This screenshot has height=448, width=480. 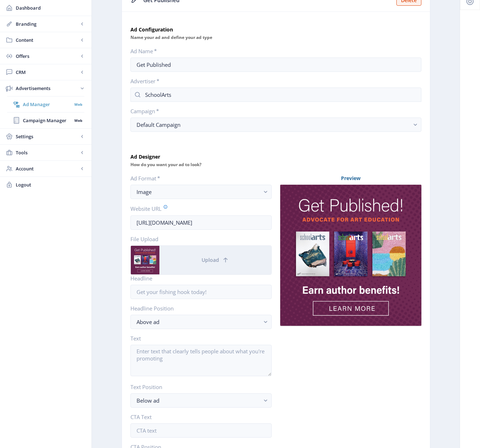 What do you see at coordinates (201, 222) in the screenshot?
I see `input: e.g. https://www.magloft.com` at bounding box center [201, 222].